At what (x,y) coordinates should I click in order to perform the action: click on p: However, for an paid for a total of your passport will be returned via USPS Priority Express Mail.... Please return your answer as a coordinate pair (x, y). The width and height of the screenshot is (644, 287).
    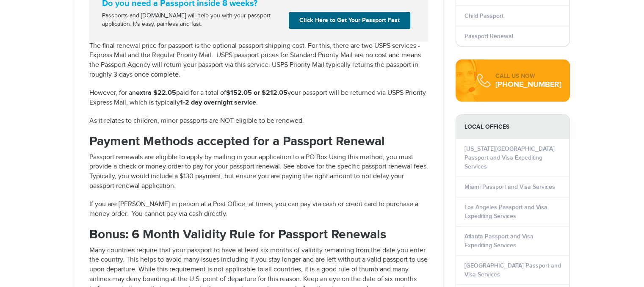
    Looking at the image, I should click on (259, 98).